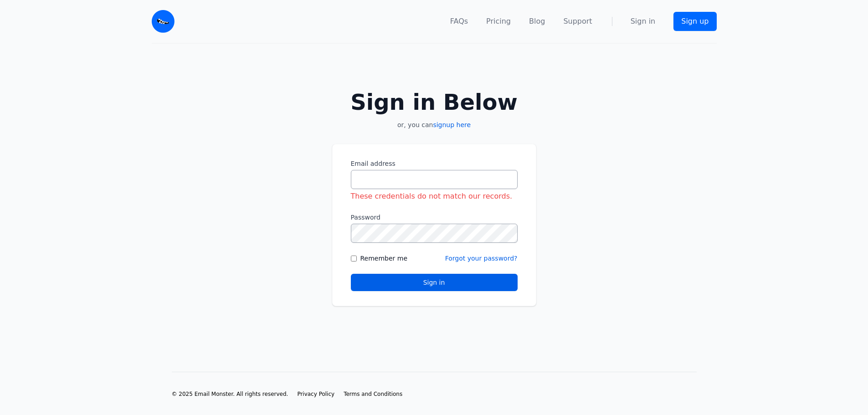  What do you see at coordinates (373, 394) in the screenshot?
I see `a: Terms and Conditions` at bounding box center [373, 394].